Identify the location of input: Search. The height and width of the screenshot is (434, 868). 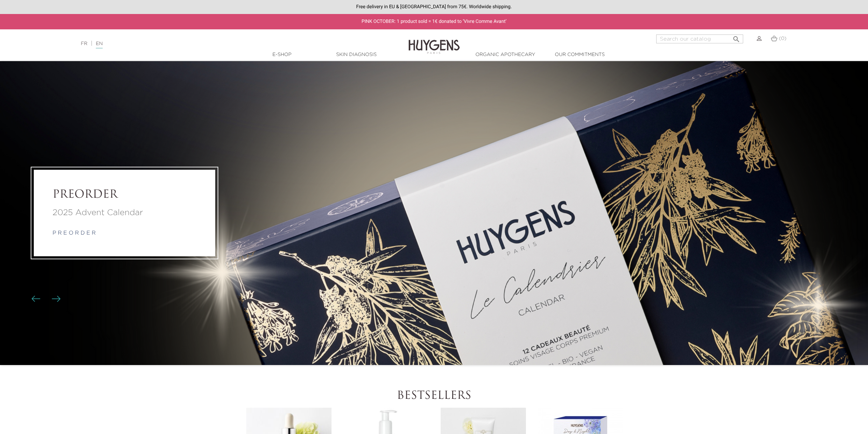
(700, 39).